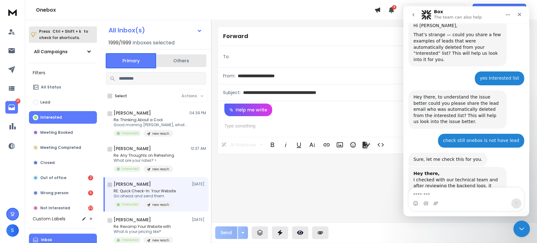  Describe the element at coordinates (198, 149) in the screenshot. I see `p: 12:37 AM` at that location.